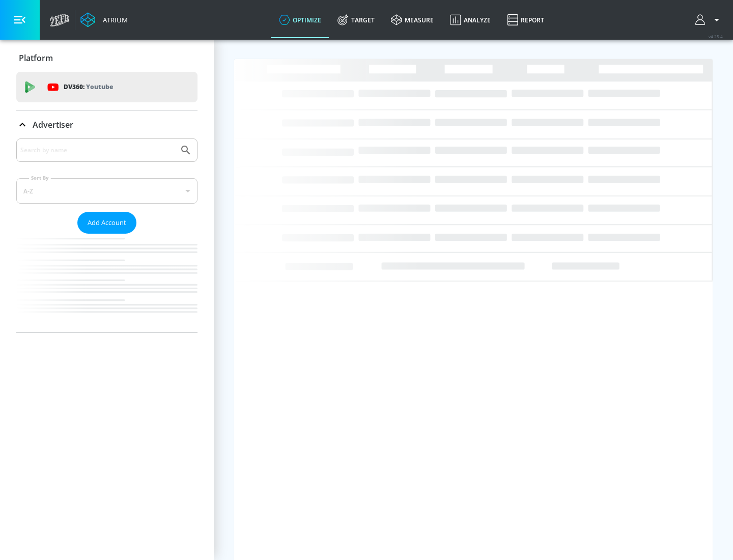  What do you see at coordinates (716, 36) in the screenshot?
I see `span: v 4.25.4` at bounding box center [716, 36].